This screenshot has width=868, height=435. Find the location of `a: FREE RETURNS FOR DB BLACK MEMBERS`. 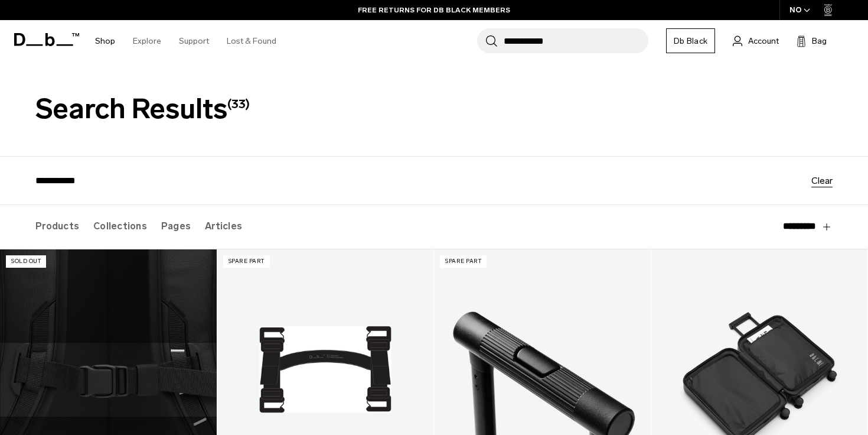

a: FREE RETURNS FOR DB BLACK MEMBERS is located at coordinates (434, 10).